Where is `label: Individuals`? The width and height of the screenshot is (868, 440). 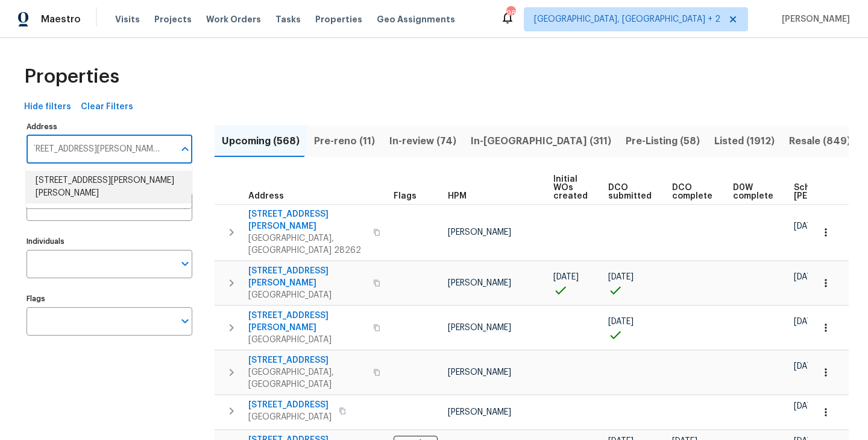
label: Individuals is located at coordinates (109, 241).